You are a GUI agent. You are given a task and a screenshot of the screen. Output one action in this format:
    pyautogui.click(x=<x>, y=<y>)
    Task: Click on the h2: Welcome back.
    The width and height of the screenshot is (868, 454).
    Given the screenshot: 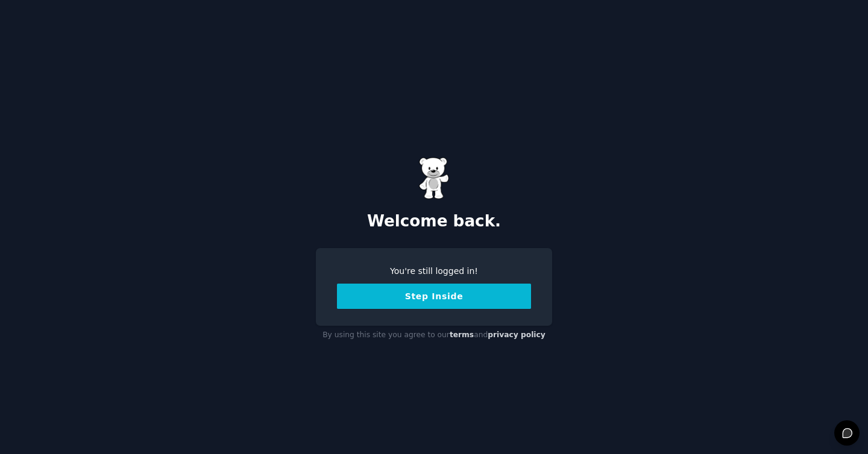 What is the action you would take?
    pyautogui.click(x=434, y=221)
    